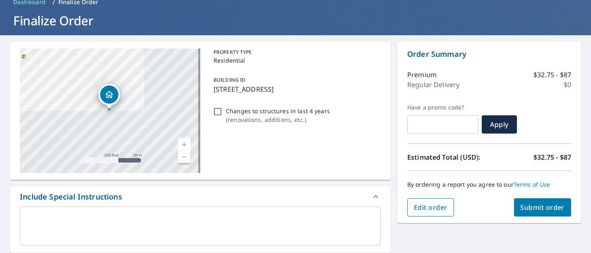  I want to click on button: Edit order, so click(431, 207).